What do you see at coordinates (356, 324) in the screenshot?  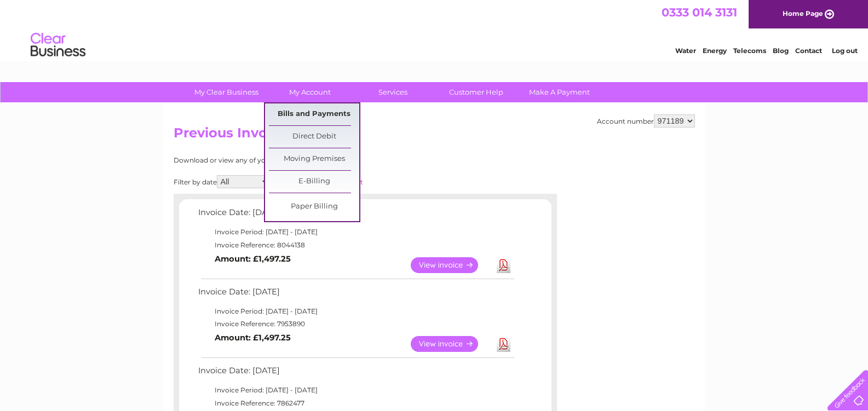 I see `td: Invoice Reference: 7953890` at bounding box center [356, 324].